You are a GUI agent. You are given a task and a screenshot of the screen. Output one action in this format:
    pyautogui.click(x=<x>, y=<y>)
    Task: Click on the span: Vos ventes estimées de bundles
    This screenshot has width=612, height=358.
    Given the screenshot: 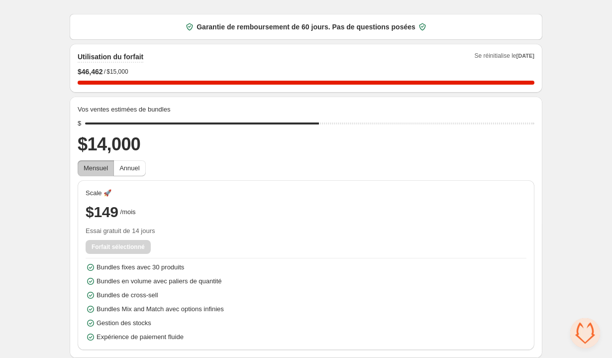 What is the action you would take?
    pyautogui.click(x=124, y=109)
    